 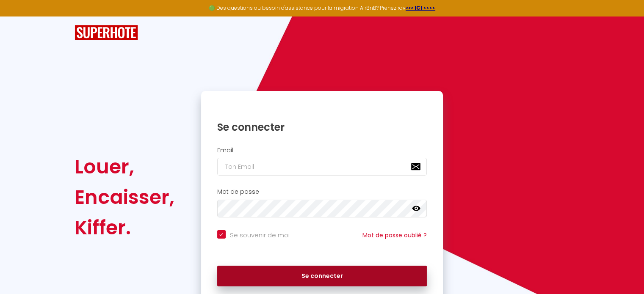 I want to click on h1: Se connecter, so click(x=322, y=127).